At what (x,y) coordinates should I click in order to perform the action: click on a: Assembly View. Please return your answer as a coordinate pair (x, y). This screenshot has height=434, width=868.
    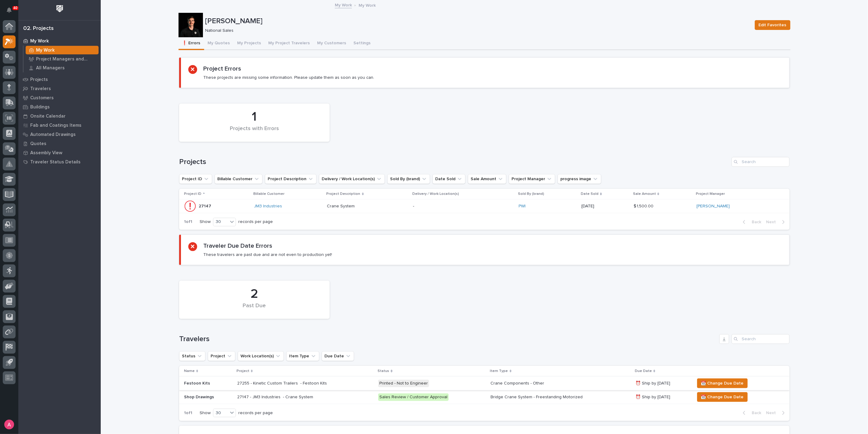
    Looking at the image, I should click on (60, 153).